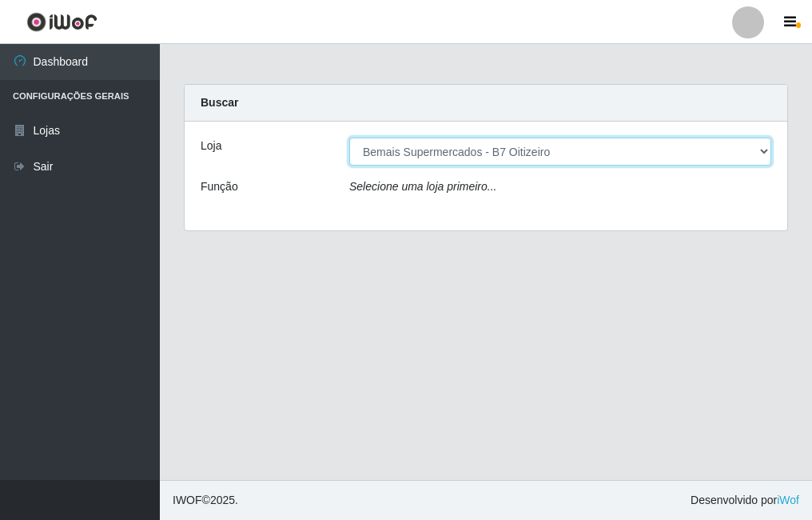 The image size is (812, 520). Describe the element at coordinates (187, 500) in the screenshot. I see `span: IWOF` at that location.